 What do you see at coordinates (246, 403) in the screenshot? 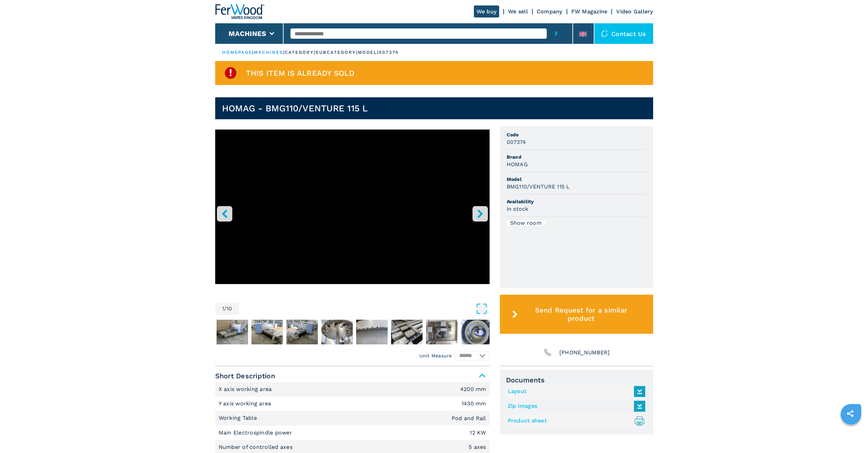
I see `p: Y axis working area` at bounding box center [246, 403].